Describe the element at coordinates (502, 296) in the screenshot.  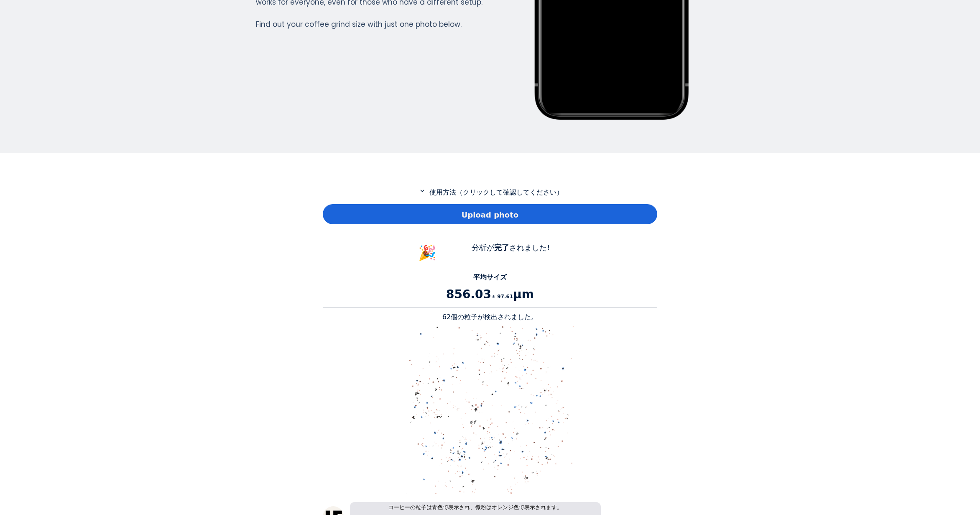
I see `span: ± 97.61` at that location.